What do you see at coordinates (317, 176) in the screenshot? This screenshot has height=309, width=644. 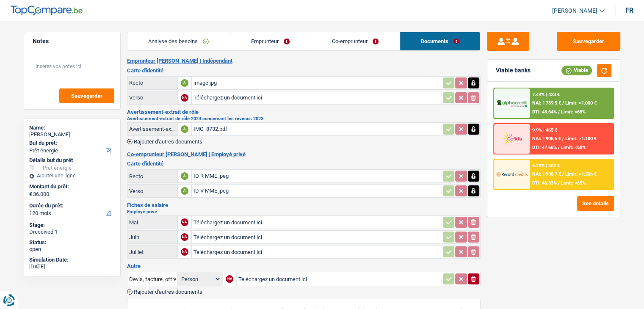 I see `div: ID R MME.jpeg` at bounding box center [317, 176].